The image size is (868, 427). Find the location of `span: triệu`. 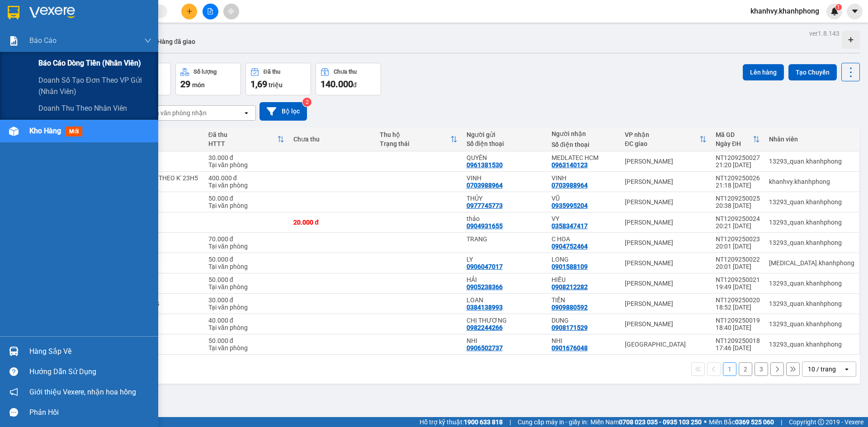

span: triệu is located at coordinates (275, 85).